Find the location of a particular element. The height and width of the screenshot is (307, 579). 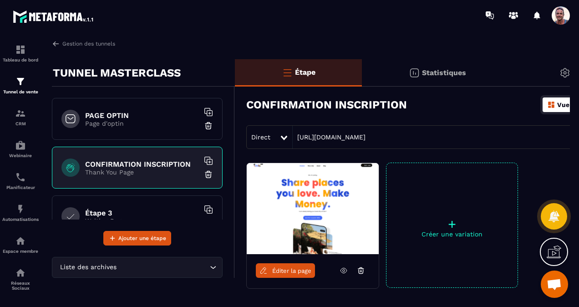

div: Search for option is located at coordinates (137, 267).